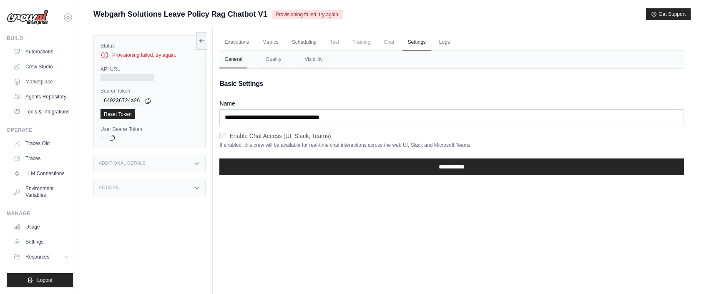  Describe the element at coordinates (668, 14) in the screenshot. I see `button: Get Support` at that location.